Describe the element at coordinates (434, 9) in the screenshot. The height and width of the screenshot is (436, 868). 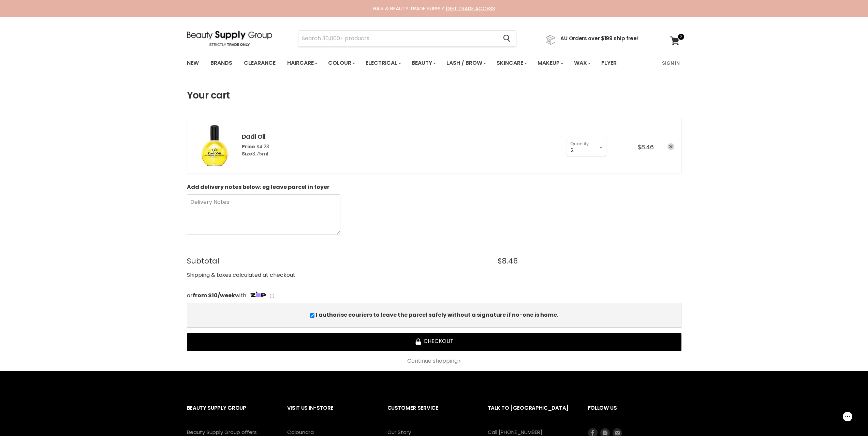
I see `div: HAIR & BEAUTY TRADE SUPPLY |` at that location.